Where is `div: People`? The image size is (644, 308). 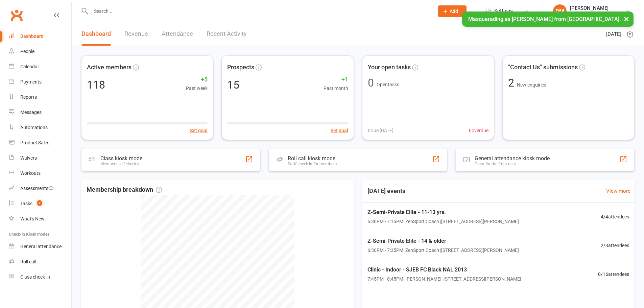
div: People is located at coordinates (27, 52).